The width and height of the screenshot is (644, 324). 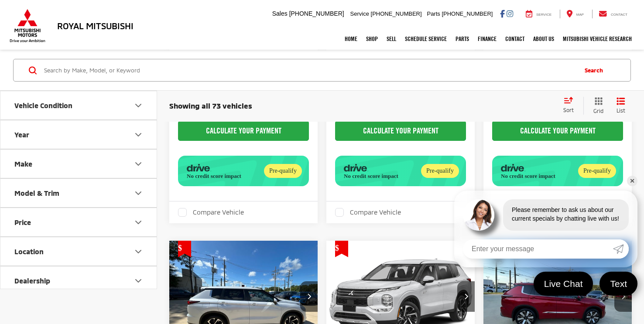 I want to click on span: Grid, so click(x=598, y=111).